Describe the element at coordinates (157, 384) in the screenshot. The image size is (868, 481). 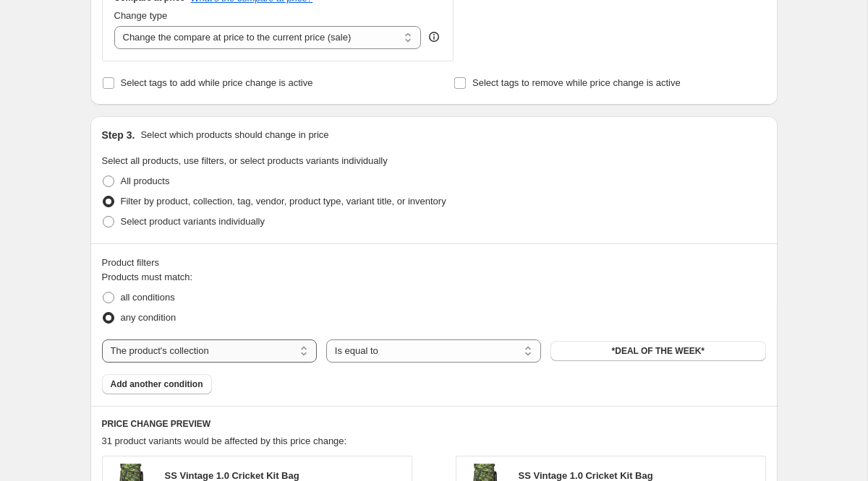
I see `span: Add another condition` at that location.